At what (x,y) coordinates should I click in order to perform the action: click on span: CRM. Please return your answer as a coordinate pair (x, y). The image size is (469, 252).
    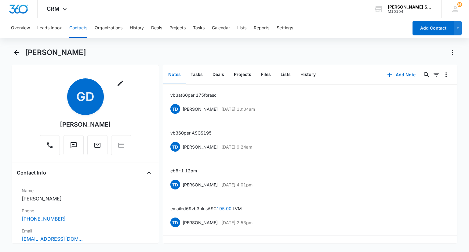
    Looking at the image, I should click on (53, 9).